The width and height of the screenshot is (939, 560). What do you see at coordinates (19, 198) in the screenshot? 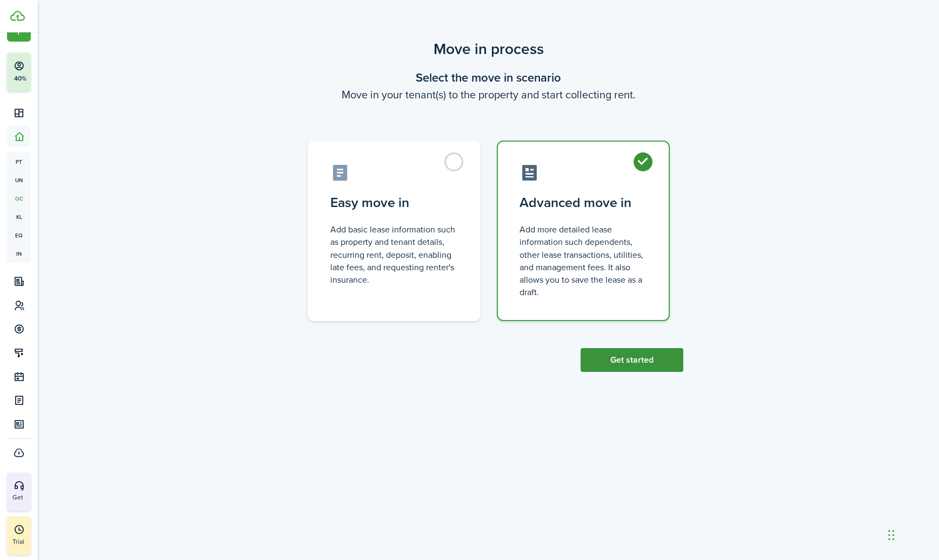
I see `a: oc` at bounding box center [19, 198].